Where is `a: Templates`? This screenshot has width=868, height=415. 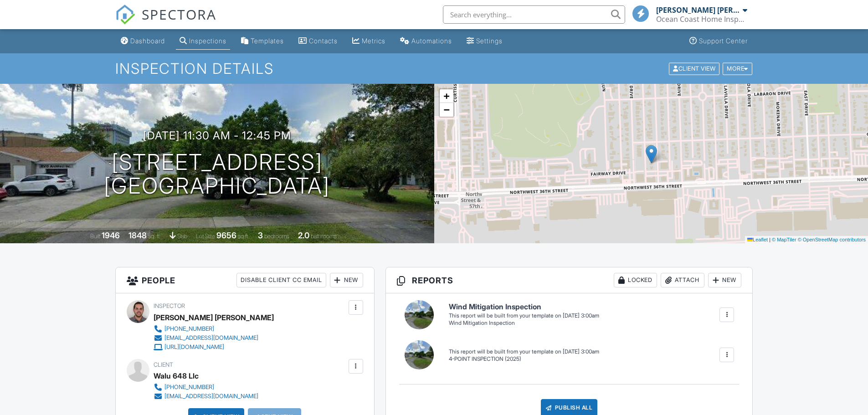
a: Templates is located at coordinates (262, 41).